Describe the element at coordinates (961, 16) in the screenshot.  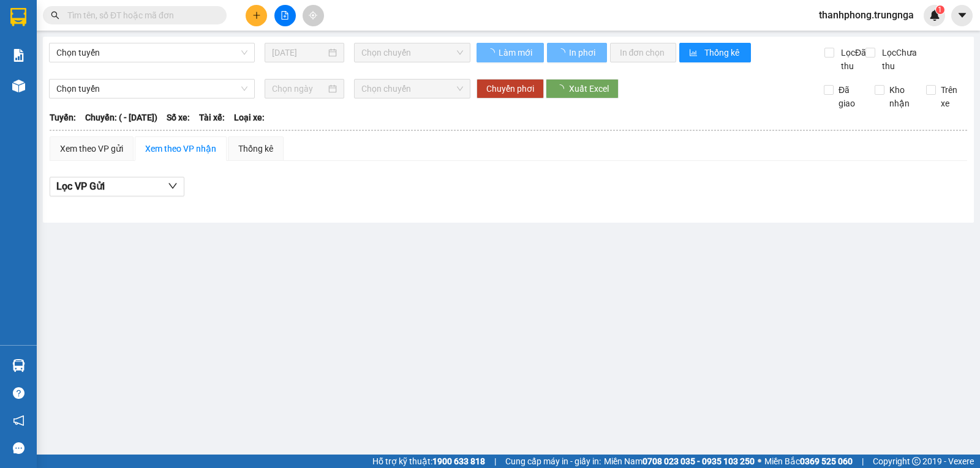
I see `button: caret-down` at that location.